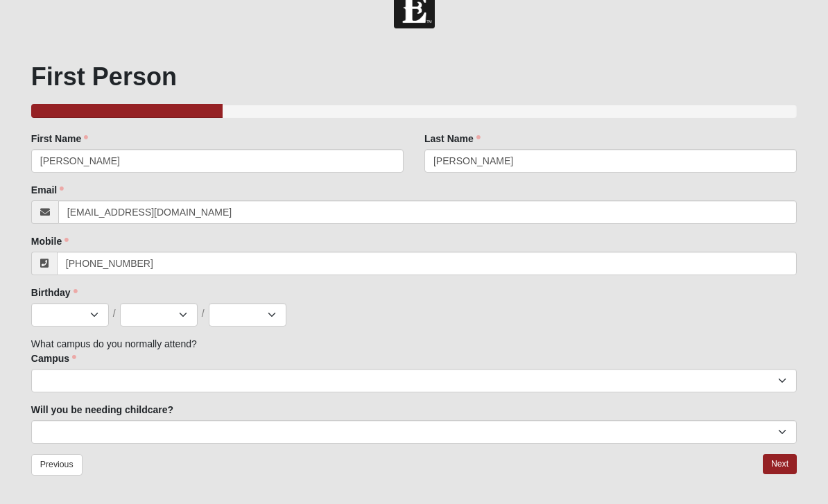 Image resolution: width=828 pixels, height=504 pixels. I want to click on h1: First Person, so click(414, 76).